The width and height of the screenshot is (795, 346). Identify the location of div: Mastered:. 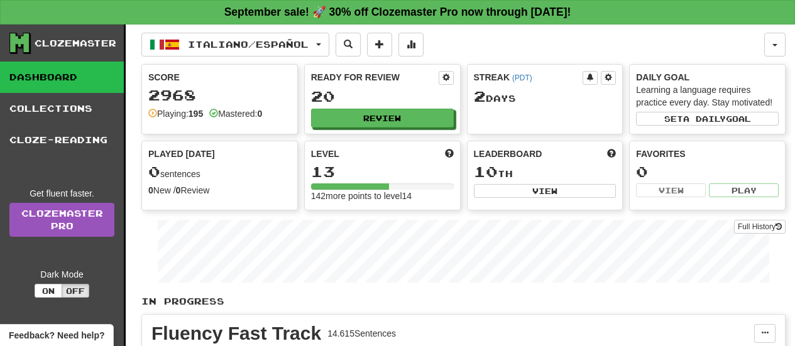
(236, 114).